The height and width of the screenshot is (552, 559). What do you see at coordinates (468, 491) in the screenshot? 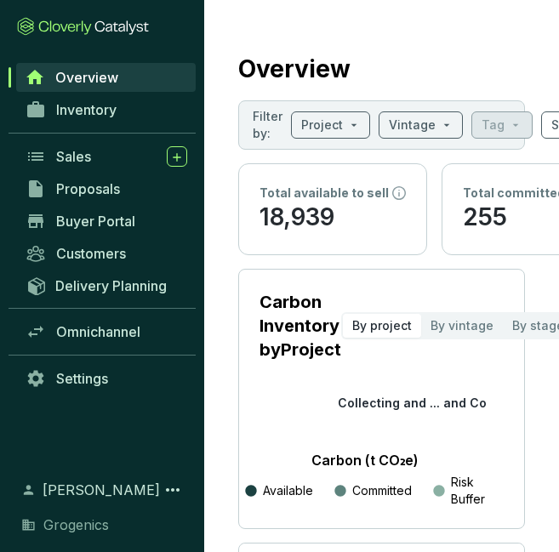
I see `p: Risk Buffer` at bounding box center [468, 491].